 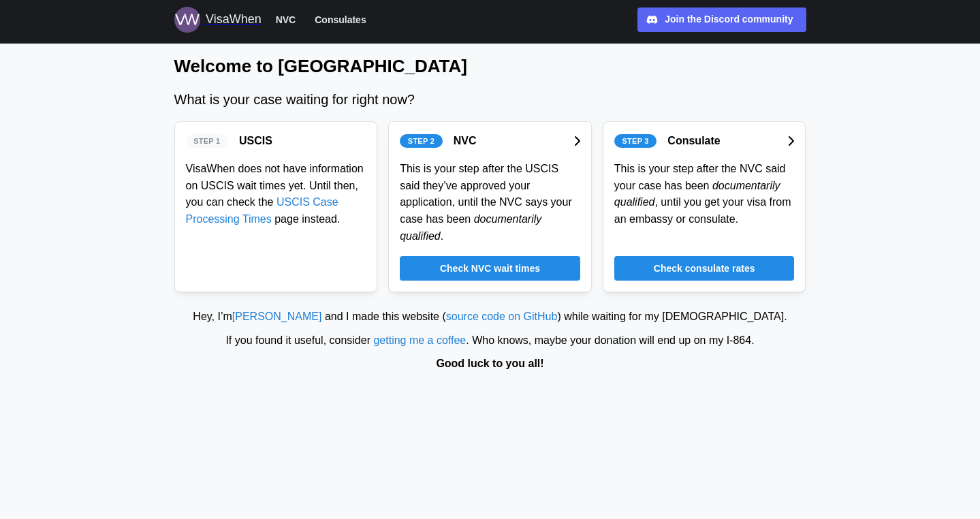 I want to click on a: Step 2NVC, so click(x=490, y=141).